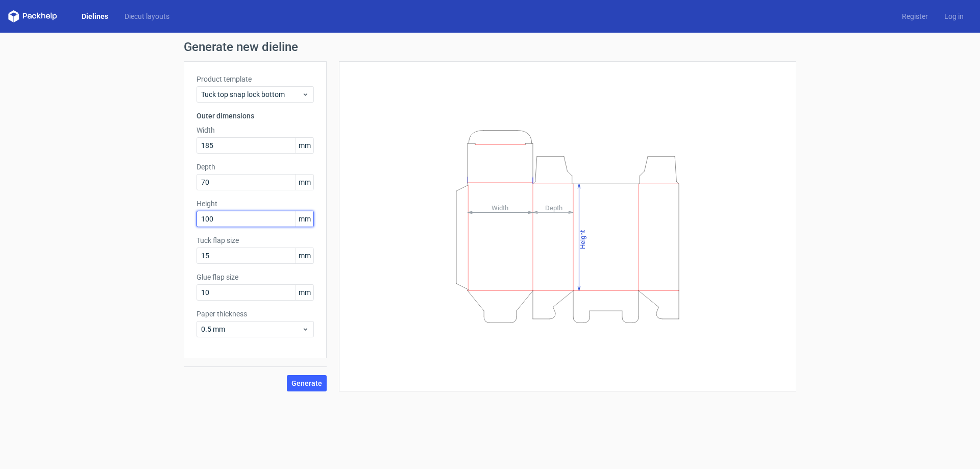 The image size is (980, 469). What do you see at coordinates (490, 47) in the screenshot?
I see `h1: Generate new dieline` at bounding box center [490, 47].